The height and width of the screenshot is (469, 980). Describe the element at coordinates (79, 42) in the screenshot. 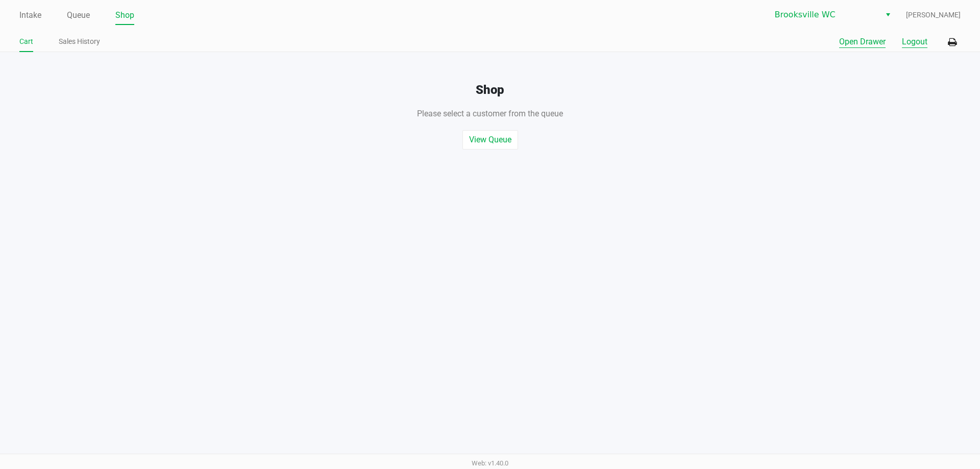

I see `a: Sales History` at that location.